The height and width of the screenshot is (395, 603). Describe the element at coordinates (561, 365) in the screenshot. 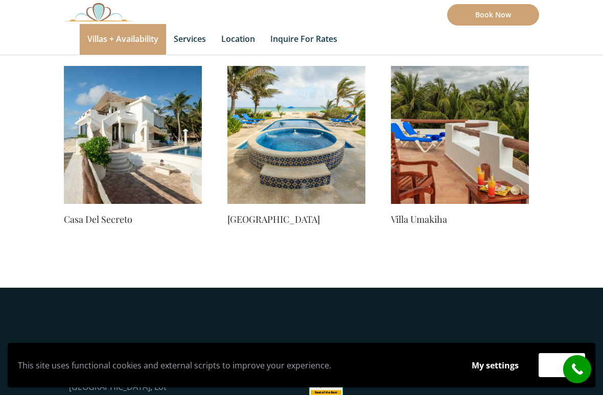

I see `button: Accept` at that location.